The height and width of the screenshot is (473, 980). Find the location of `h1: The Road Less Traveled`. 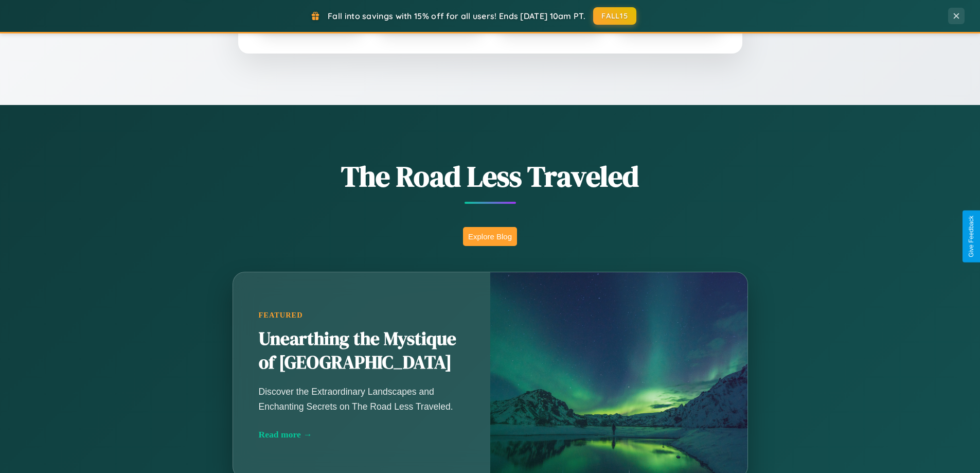

h1: The Road Less Traveled is located at coordinates (490, 176).